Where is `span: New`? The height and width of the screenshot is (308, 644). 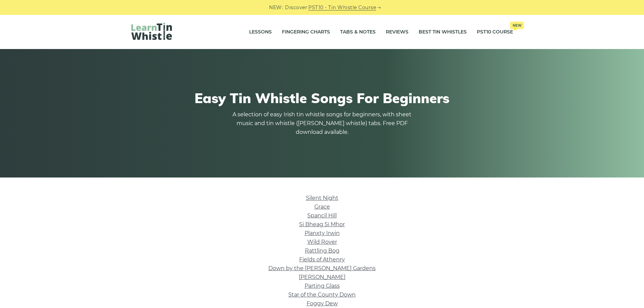 span: New is located at coordinates (517, 26).